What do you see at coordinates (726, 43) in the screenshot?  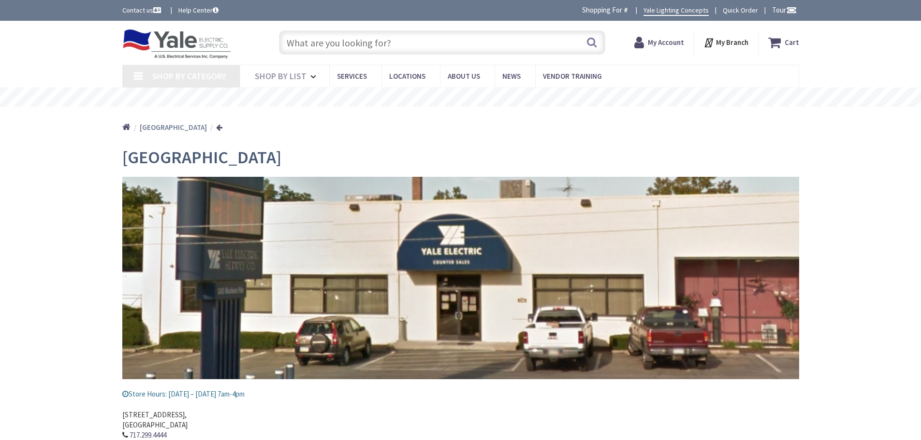 I see `div: My Branch` at bounding box center [726, 43].